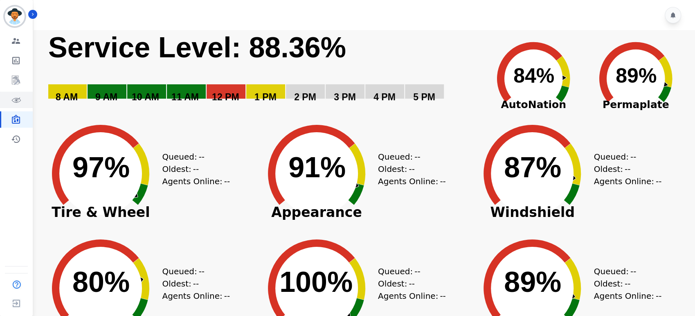  What do you see at coordinates (316, 282) in the screenshot?
I see `text: 100%` at bounding box center [316, 282].